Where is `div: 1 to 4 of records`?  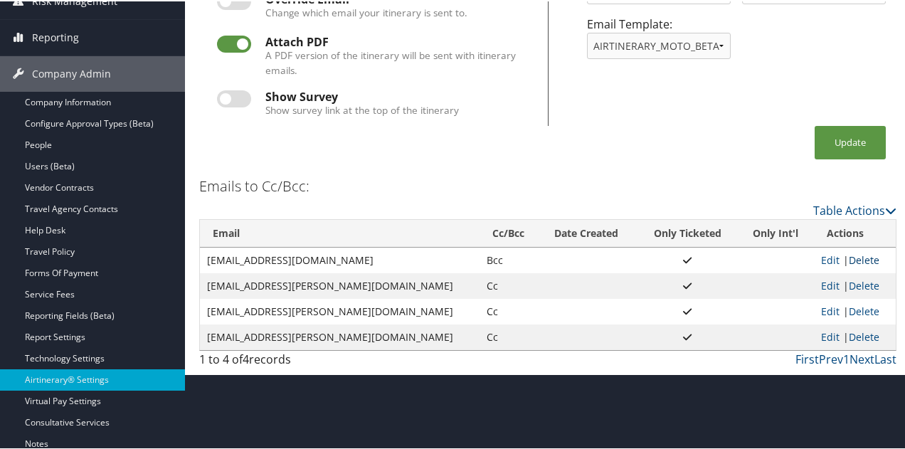 div: 1 to 4 of records is located at coordinates (282, 362).